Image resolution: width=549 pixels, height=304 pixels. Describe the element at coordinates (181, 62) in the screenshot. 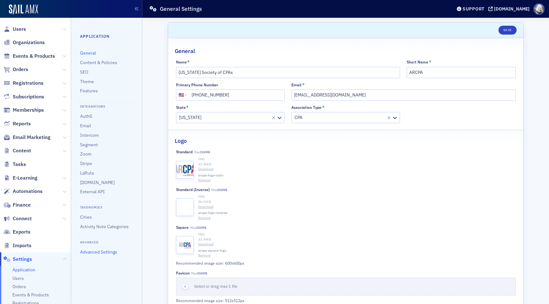

I see `div: Name` at that location.